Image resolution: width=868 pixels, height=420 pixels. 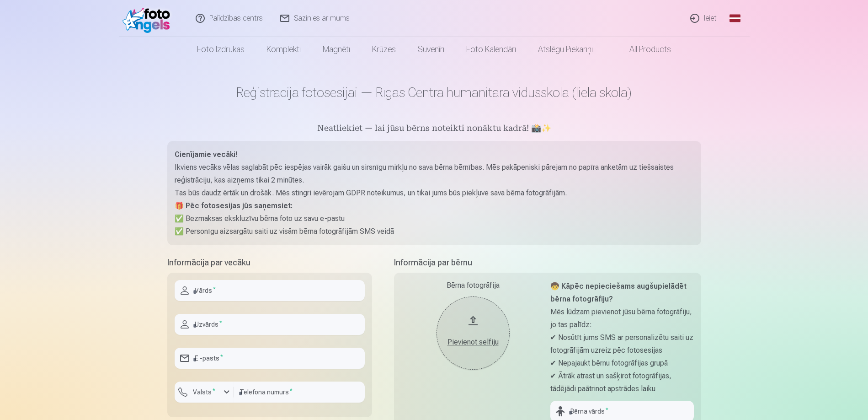 I want to click on p: ✔ Nepajaukt bērnu fotogrāfijas grupā, so click(x=622, y=363).